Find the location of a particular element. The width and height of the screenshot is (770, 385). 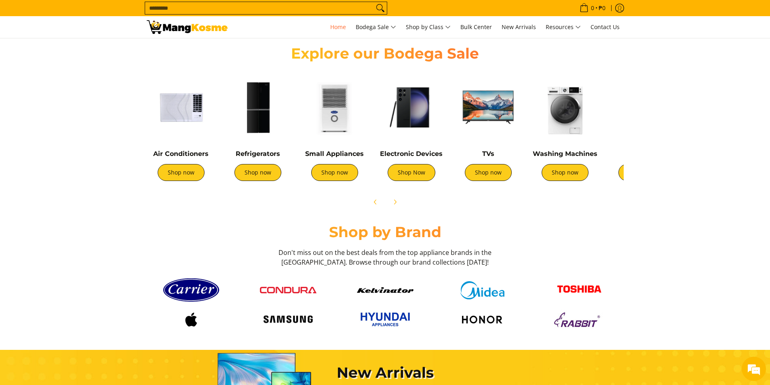

a: Home is located at coordinates (338, 27).